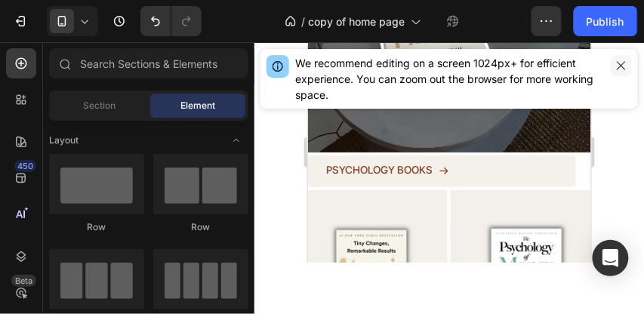 Image resolution: width=644 pixels, height=314 pixels. I want to click on button: Publish, so click(605, 21).